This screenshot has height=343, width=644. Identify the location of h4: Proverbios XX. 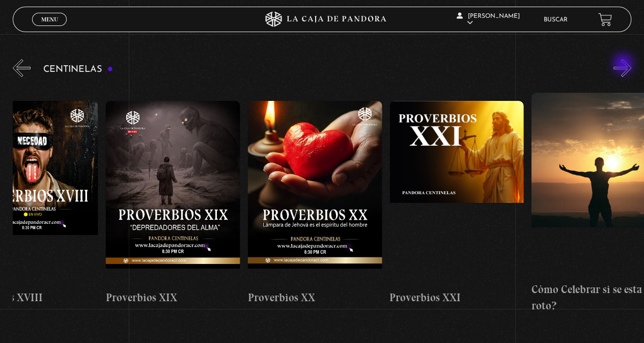
(314, 297).